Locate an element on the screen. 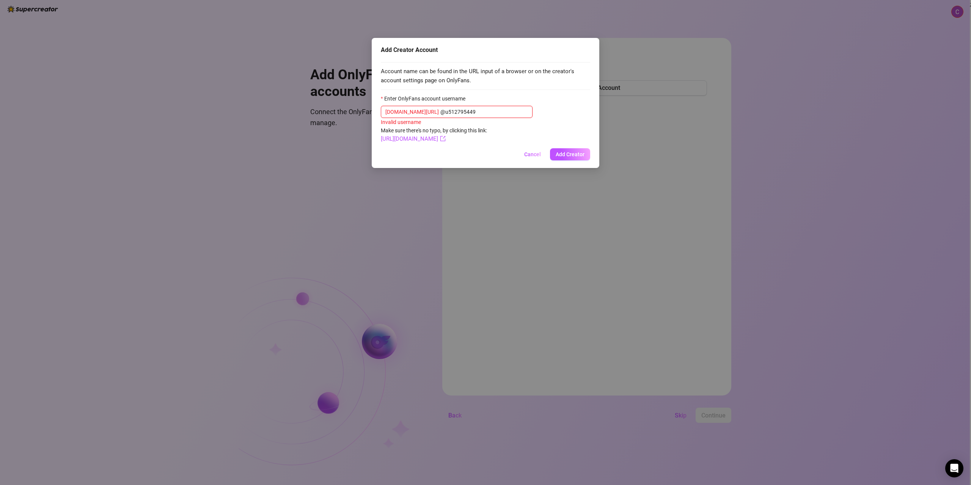  div: Add Creator Account is located at coordinates (485, 50).